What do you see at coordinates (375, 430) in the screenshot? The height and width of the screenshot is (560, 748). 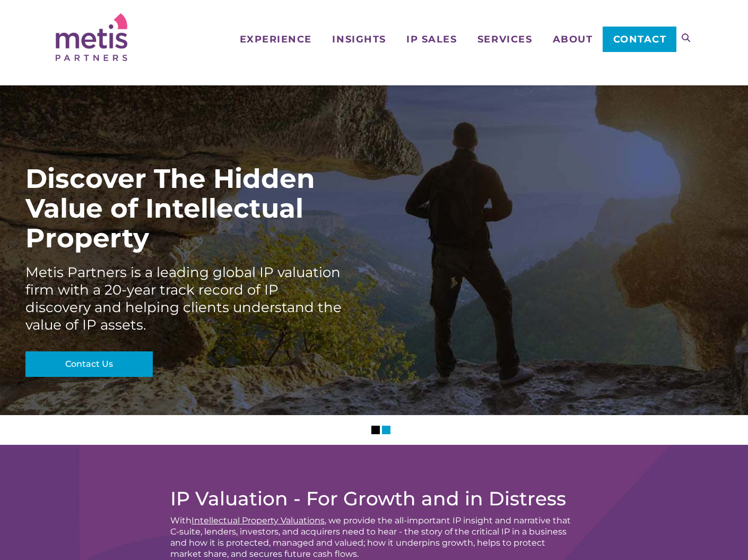 I see `li: Slider Page 1` at bounding box center [375, 430].